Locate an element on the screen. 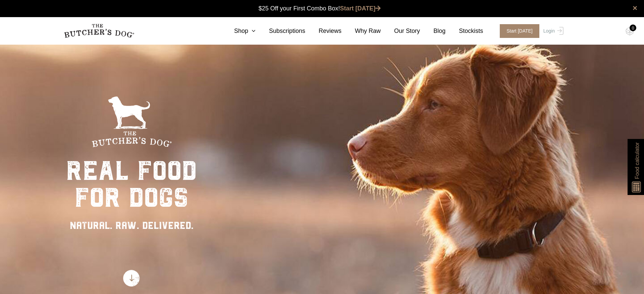 Image resolution: width=644 pixels, height=294 pixels. span: Food calculator is located at coordinates (637, 161).